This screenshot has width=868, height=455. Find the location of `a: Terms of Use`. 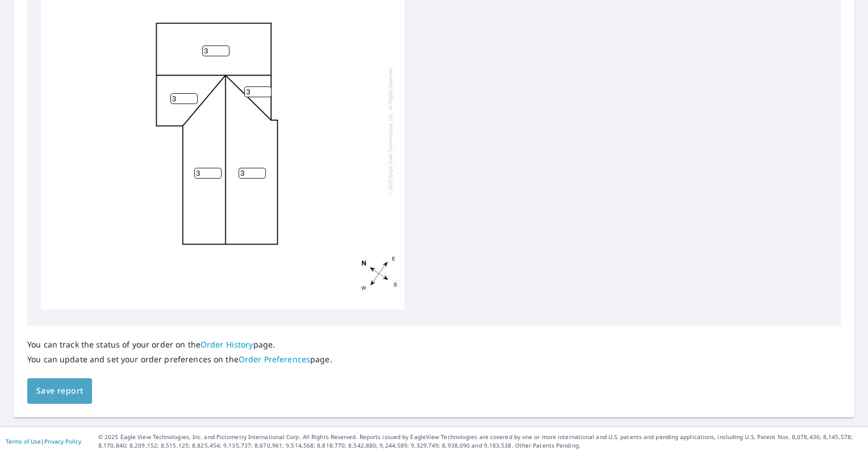

a: Terms of Use is located at coordinates (24, 441).